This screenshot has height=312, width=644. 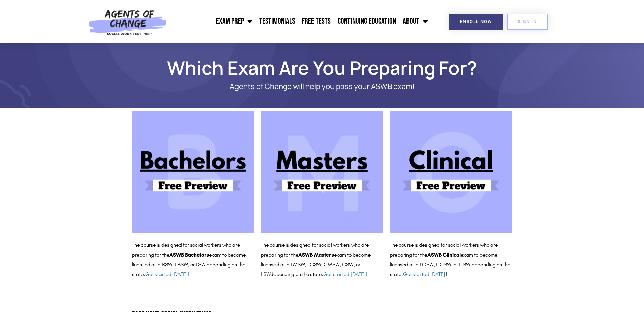 What do you see at coordinates (189, 255) in the screenshot?
I see `b: ASWB Bachelors` at bounding box center [189, 255].